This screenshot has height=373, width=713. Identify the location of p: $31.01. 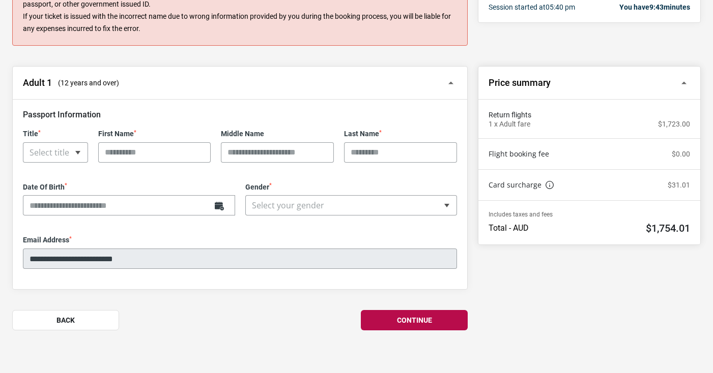
(678, 185).